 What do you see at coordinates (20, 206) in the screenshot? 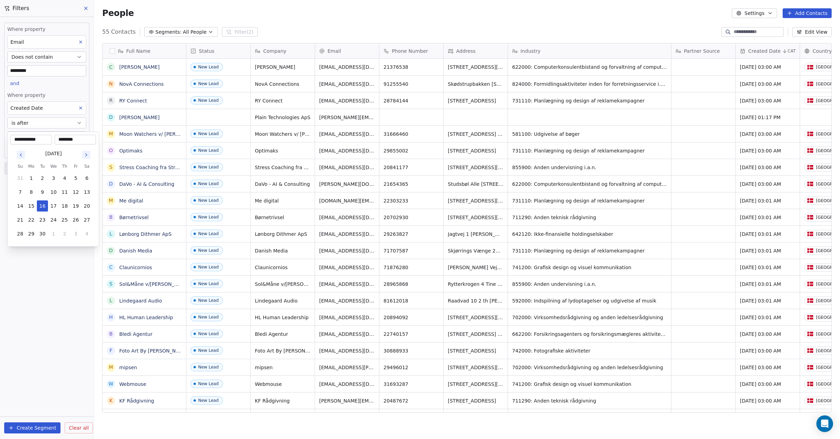
I see `button: 14` at bounding box center [20, 206].